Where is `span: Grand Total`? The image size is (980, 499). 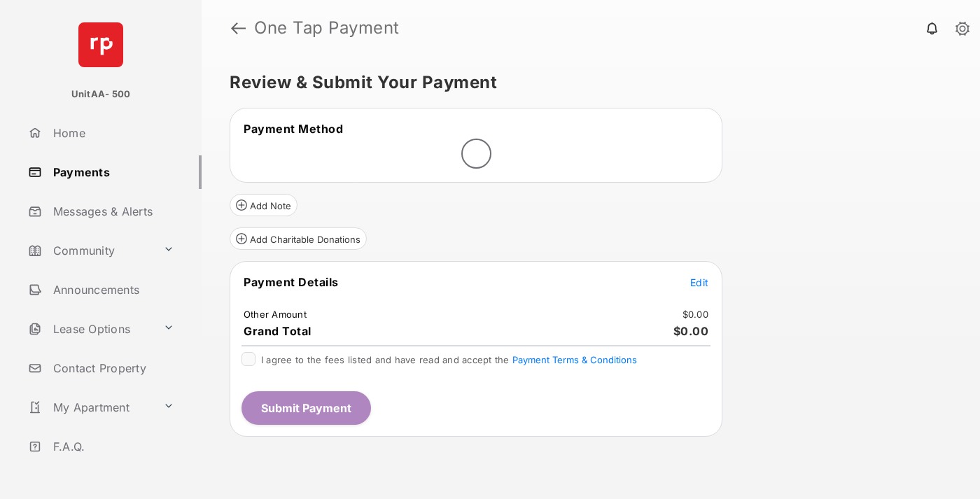
span: Grand Total is located at coordinates (277, 331).